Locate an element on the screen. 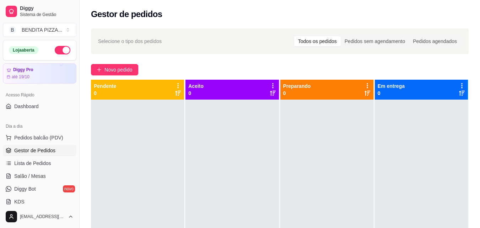 The width and height of the screenshot is (480, 228). p: Aceito is located at coordinates (196, 86).